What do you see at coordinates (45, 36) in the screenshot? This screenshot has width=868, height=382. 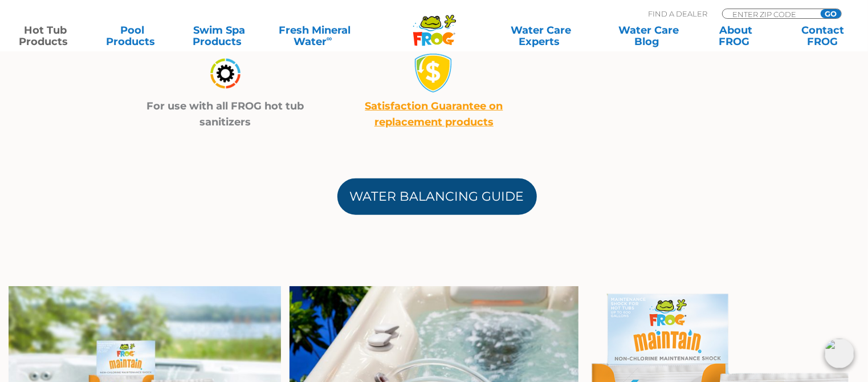 I see `a: Hot TubProducts` at bounding box center [45, 36].